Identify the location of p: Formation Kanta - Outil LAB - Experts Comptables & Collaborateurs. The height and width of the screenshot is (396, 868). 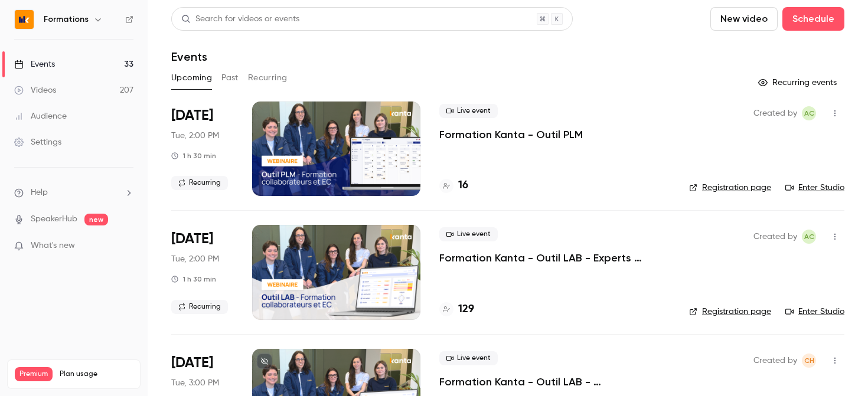
(555, 258).